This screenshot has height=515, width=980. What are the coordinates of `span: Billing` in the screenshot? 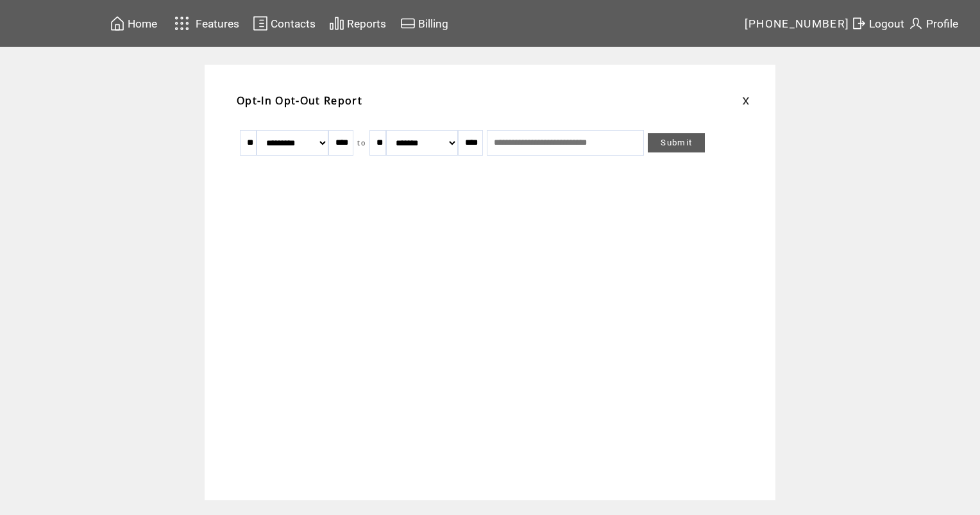 It's located at (433, 24).